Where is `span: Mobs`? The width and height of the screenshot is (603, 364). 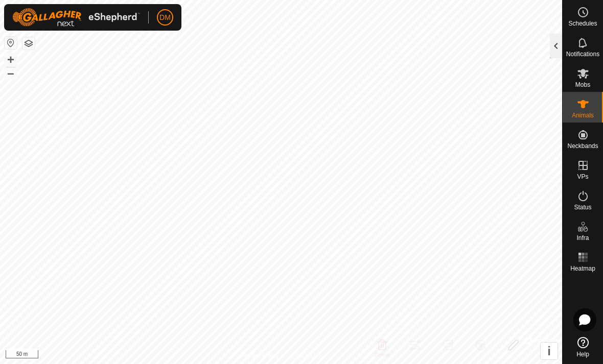
span: Mobs is located at coordinates (582, 84).